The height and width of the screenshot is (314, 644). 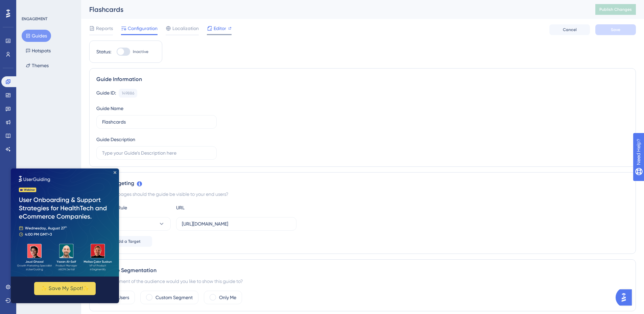 I want to click on button: Guides, so click(x=36, y=36).